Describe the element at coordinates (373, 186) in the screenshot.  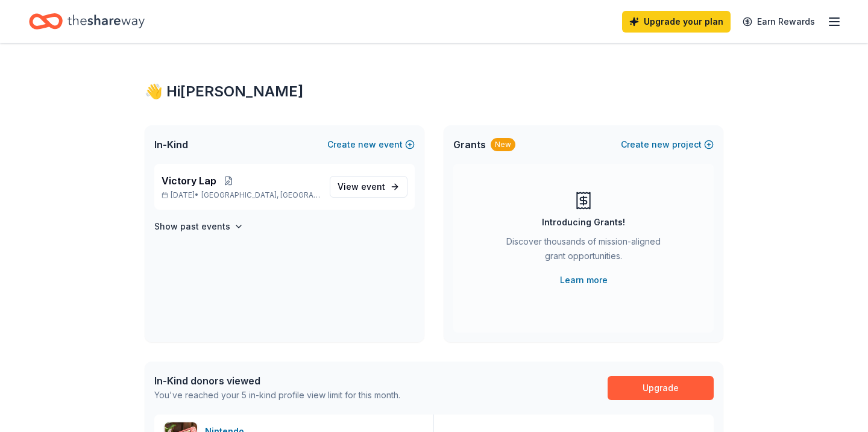
I see `span: event` at that location.